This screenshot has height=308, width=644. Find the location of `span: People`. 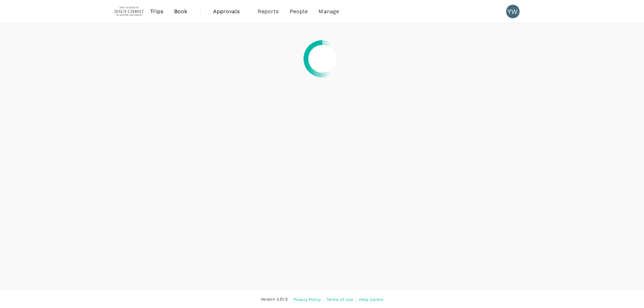

span: People is located at coordinates (299, 12).